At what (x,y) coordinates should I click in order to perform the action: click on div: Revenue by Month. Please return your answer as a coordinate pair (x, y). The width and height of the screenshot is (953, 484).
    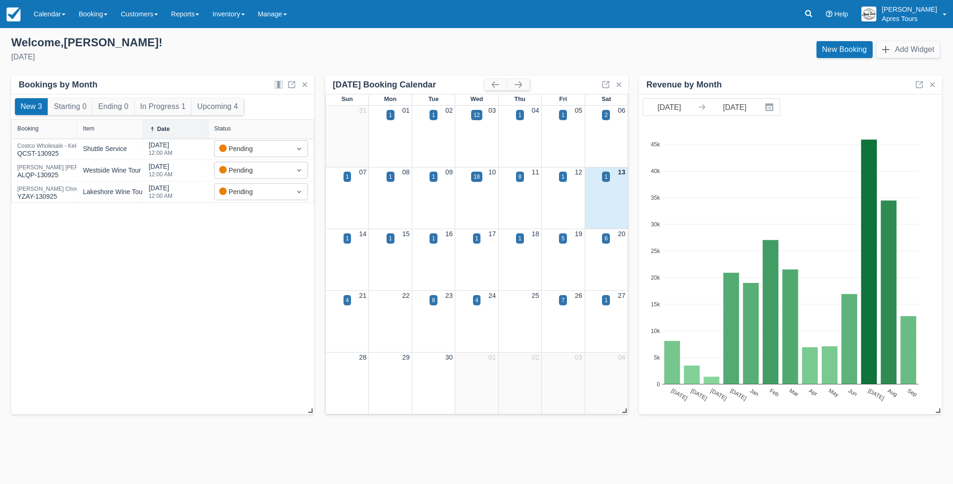
    Looking at the image, I should click on (684, 85).